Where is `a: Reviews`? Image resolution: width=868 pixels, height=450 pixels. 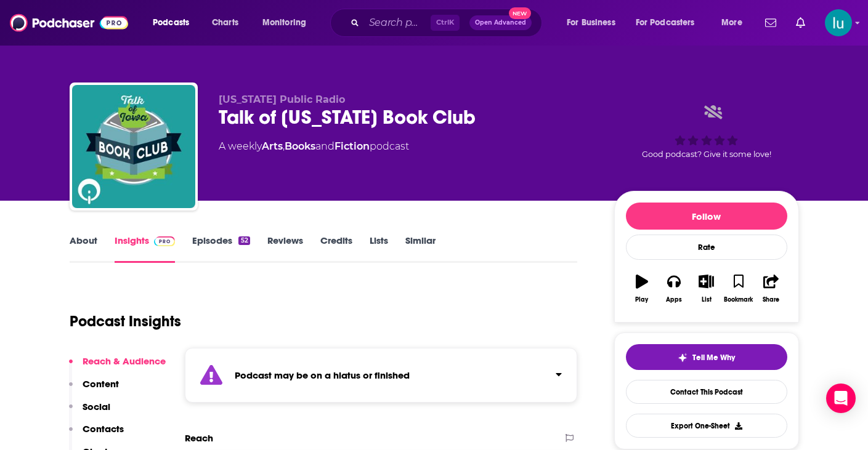
a: Reviews is located at coordinates (285, 249).